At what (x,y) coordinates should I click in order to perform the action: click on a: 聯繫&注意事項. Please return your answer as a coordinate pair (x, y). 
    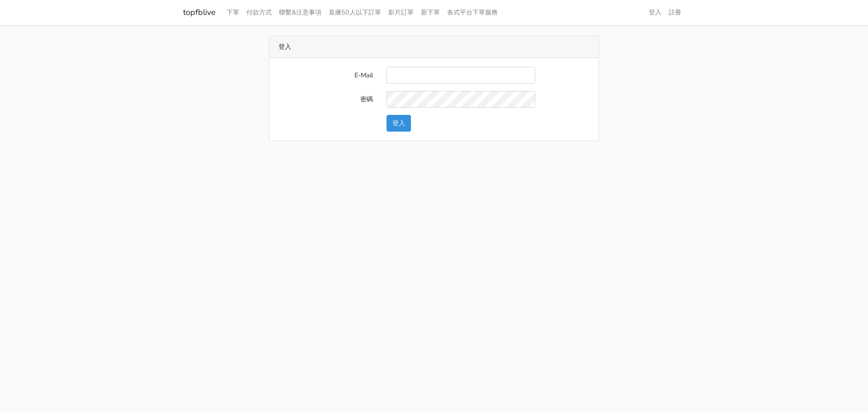
    Looking at the image, I should click on (300, 12).